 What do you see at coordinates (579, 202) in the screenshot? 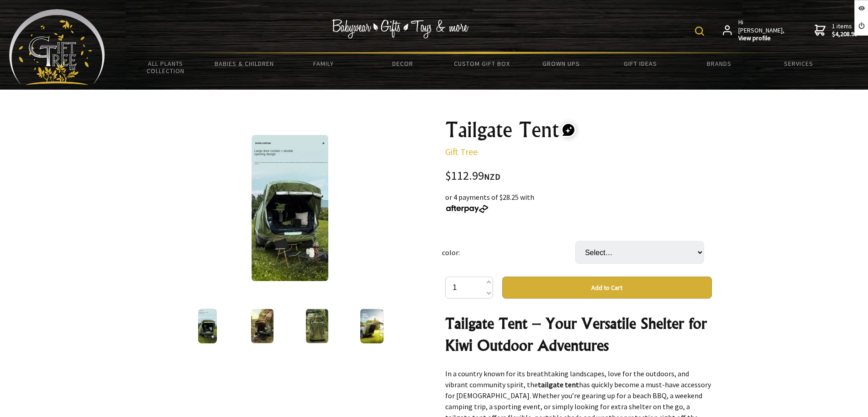
I see `div: or 4 payments of $28.25 with` at bounding box center [579, 202].